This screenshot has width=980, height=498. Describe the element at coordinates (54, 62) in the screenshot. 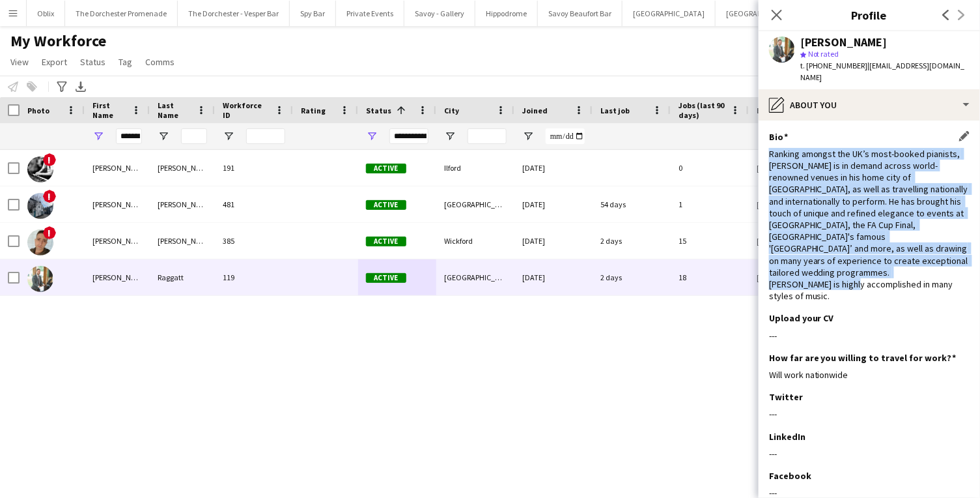

I see `span: Export` at that location.